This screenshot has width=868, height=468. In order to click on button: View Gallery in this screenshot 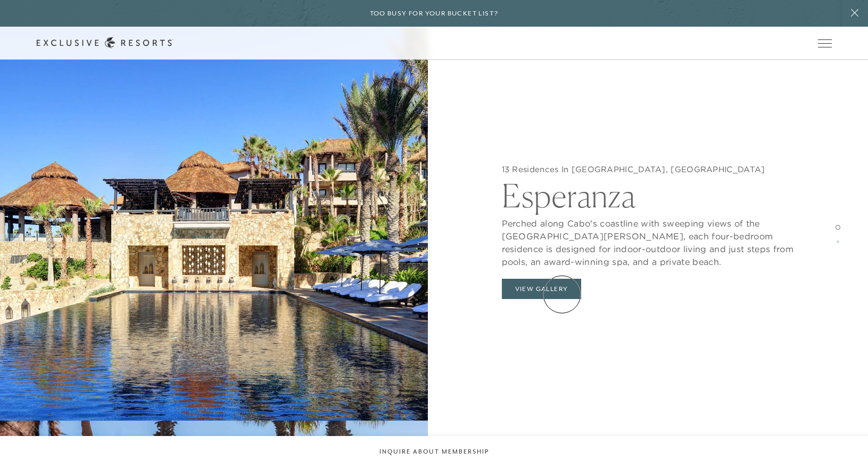, I will do `click(542, 289)`.